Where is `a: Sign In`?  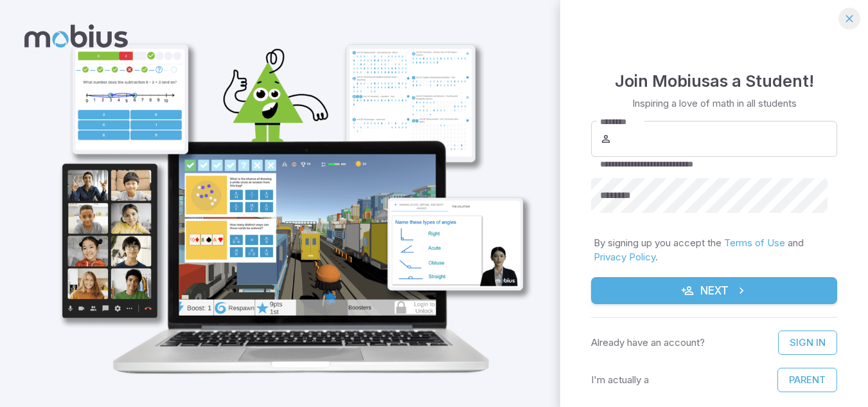 a: Sign In is located at coordinates (808, 342).